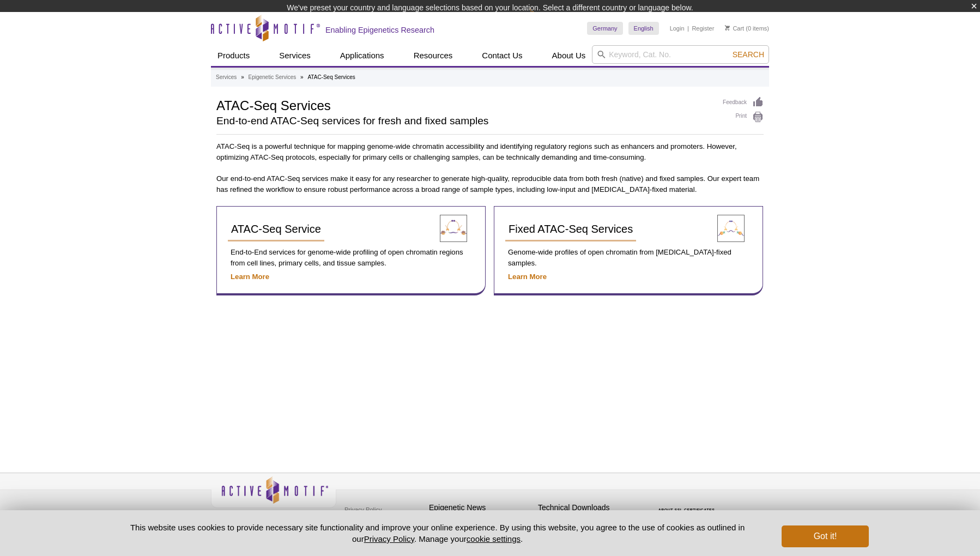 Image resolution: width=980 pixels, height=556 pixels. Describe the element at coordinates (688, 505) in the screenshot. I see `table: Click to Verify - This site chose Symantec SSL for secure e-commerce and confidential communicati...` at that location.